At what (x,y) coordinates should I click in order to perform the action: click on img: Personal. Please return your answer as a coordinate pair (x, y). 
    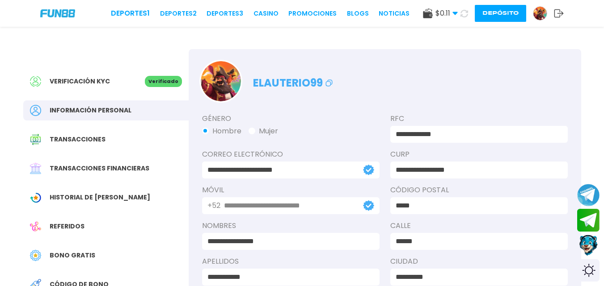
    Looking at the image, I should click on (35, 110).